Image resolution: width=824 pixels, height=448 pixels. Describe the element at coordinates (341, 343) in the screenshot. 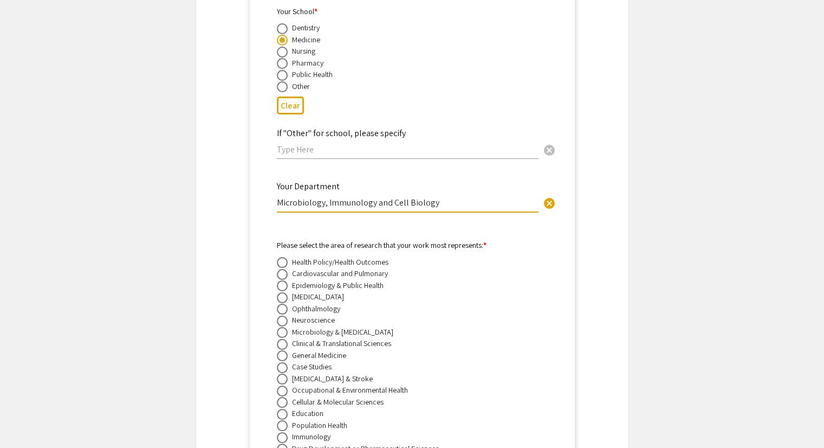

I see `div: Clinical & Translational Sciences` at that location.